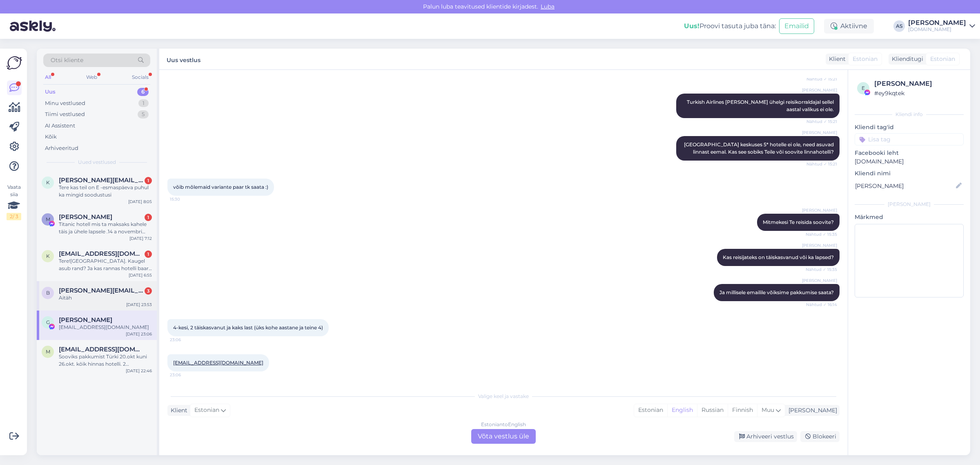 Image resolution: width=980 pixels, height=465 pixels. What do you see at coordinates (101, 290) in the screenshot?
I see `span: bernela@gmail.com` at bounding box center [101, 290].